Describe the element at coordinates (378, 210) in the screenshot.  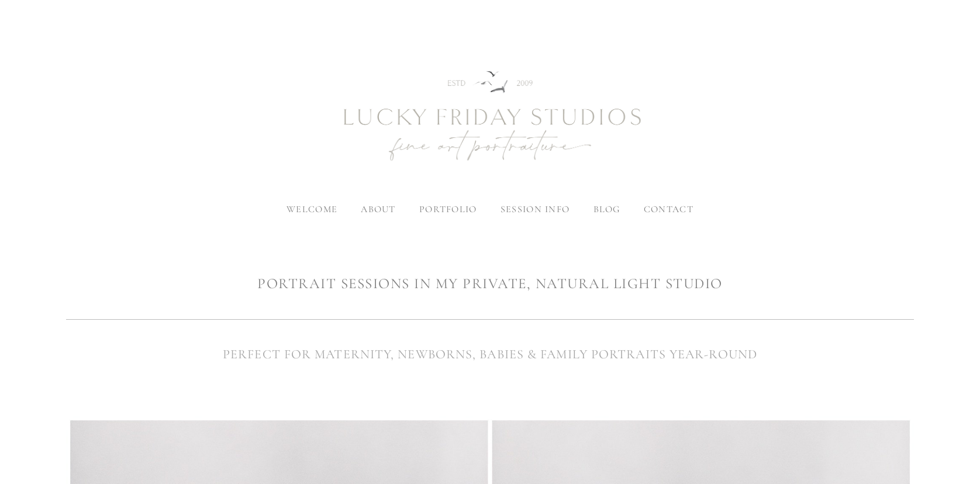
I see `label: about` at that location.